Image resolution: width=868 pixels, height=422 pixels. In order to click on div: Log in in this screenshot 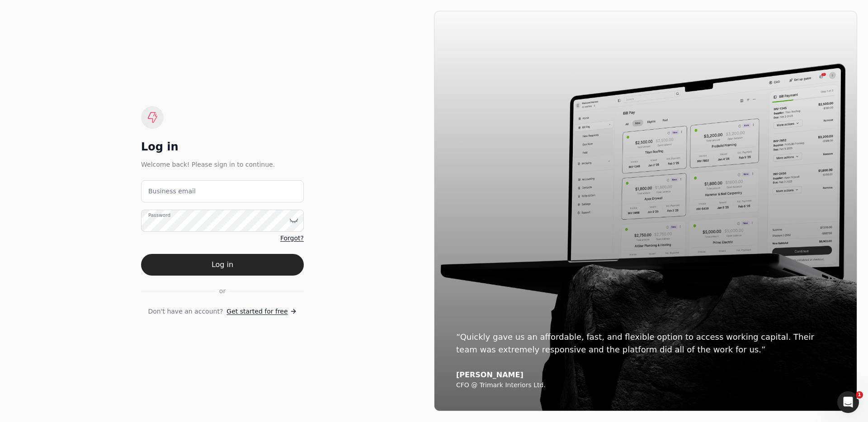, I will do `click(222, 147)`.